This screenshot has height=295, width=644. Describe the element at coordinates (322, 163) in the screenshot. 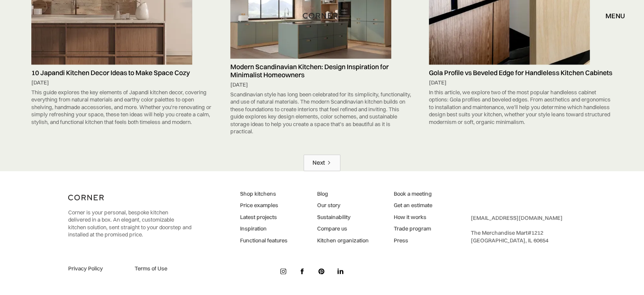

I see `a: Next Page` at that location.